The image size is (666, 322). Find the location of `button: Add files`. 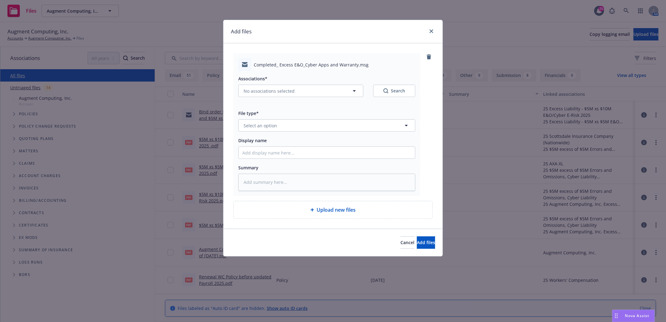

button: Add files is located at coordinates (426, 243).